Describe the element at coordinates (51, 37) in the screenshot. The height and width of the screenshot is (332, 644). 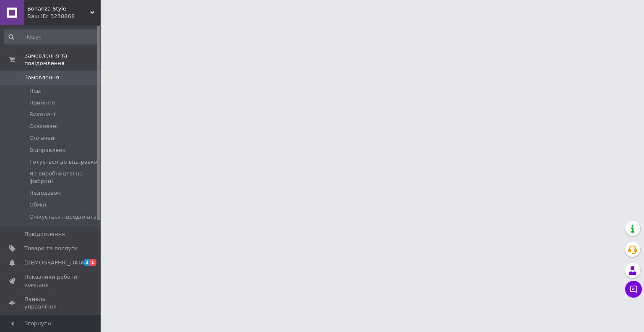
I see `input: Пошук` at that location.